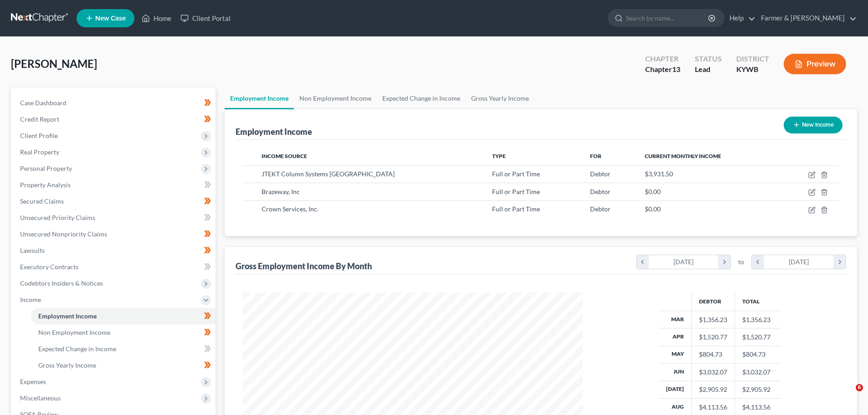 The image size is (868, 415). Describe the element at coordinates (67, 365) in the screenshot. I see `span: Gross Yearly Income` at that location.